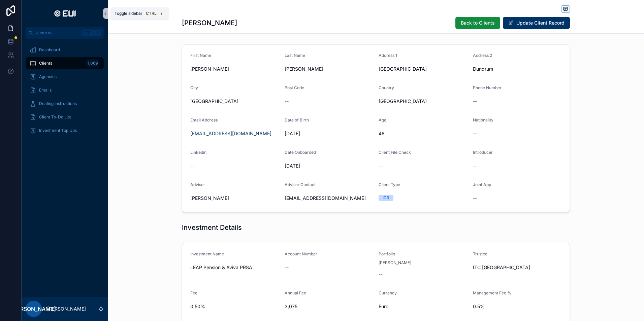 The height and width of the screenshot is (321, 644). I want to click on span: City, so click(194, 87).